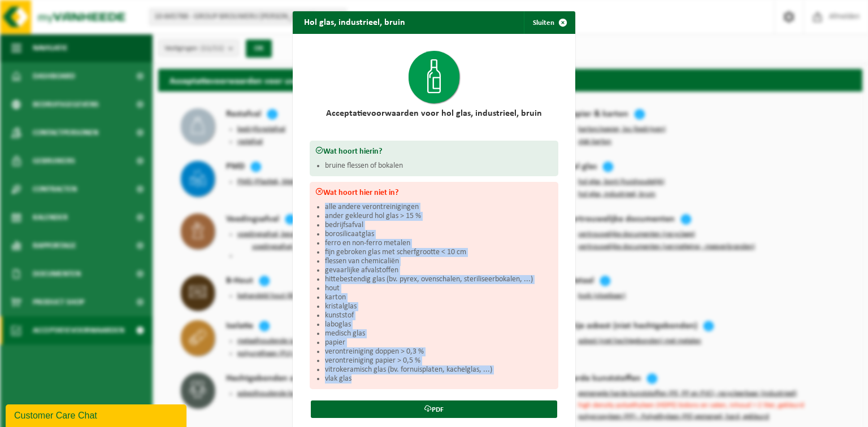  What do you see at coordinates (434, 409) in the screenshot?
I see `a: PDF` at bounding box center [434, 409].